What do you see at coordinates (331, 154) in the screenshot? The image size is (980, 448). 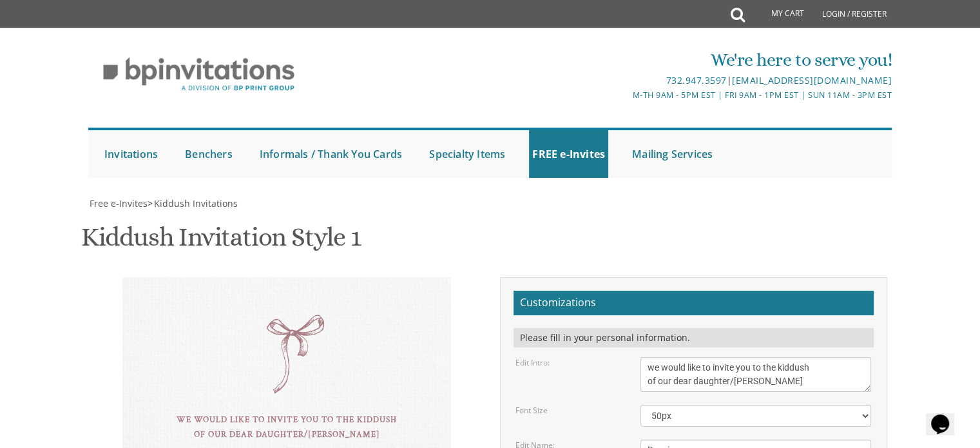 I see `a: Informals / Thank You Cards` at bounding box center [331, 154].